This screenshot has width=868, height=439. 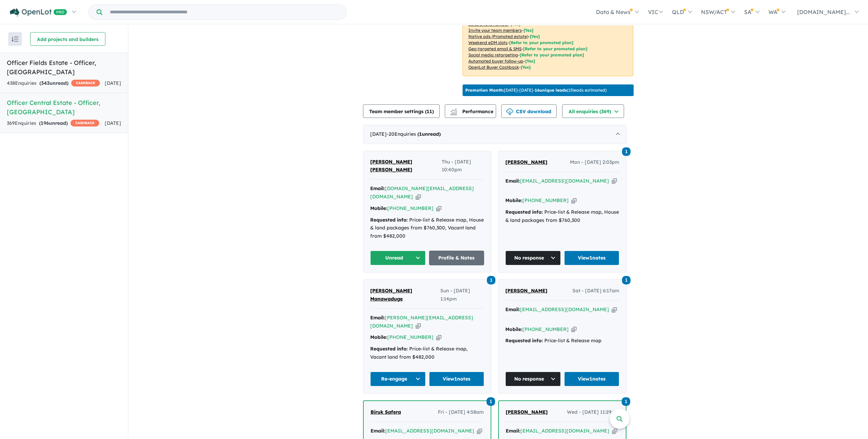 I want to click on img: Openlot PRO Logo White, so click(x=39, y=12).